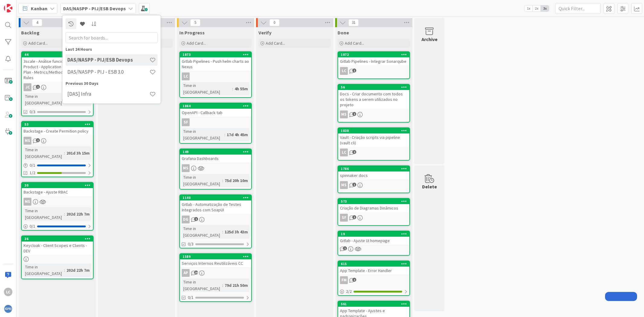 Image resolution: width=644 pixels, height=317 pixels. I want to click on div: Vault - Criação scripts via pipeline (vault cli), so click(374, 140).